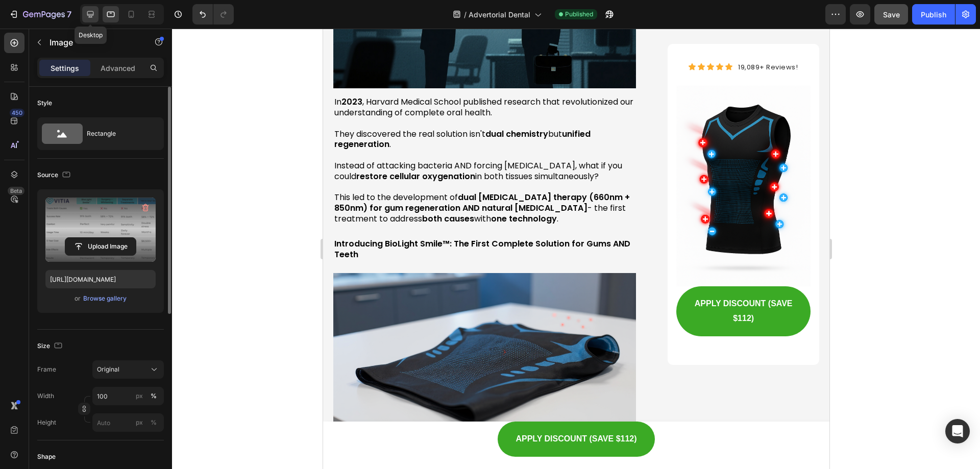 The width and height of the screenshot is (980, 469). I want to click on div: Open Intercom Messenger, so click(958, 431).